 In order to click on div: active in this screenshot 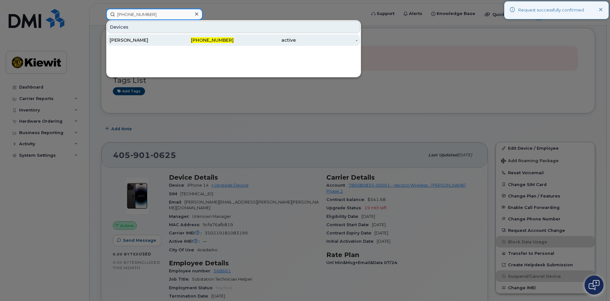, I will do `click(265, 40)`.